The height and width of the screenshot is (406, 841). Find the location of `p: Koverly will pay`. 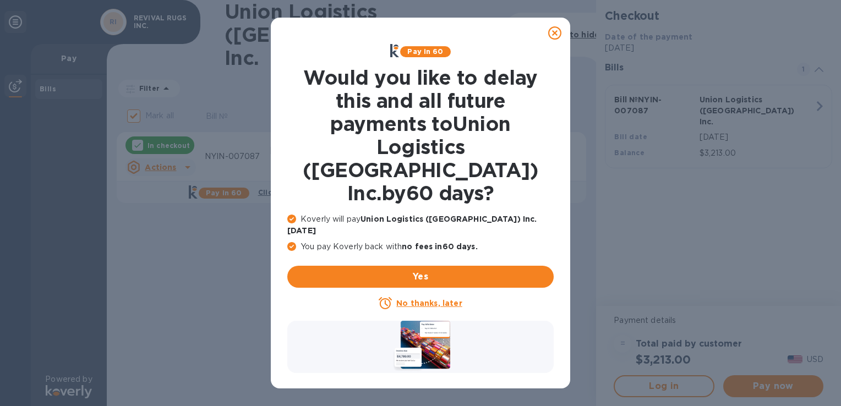

p: Koverly will pay is located at coordinates (421, 225).